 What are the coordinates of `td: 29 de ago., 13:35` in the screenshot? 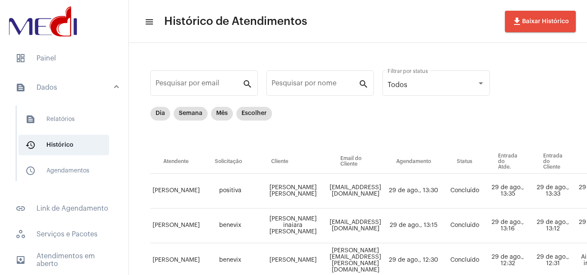 It's located at (507, 191).